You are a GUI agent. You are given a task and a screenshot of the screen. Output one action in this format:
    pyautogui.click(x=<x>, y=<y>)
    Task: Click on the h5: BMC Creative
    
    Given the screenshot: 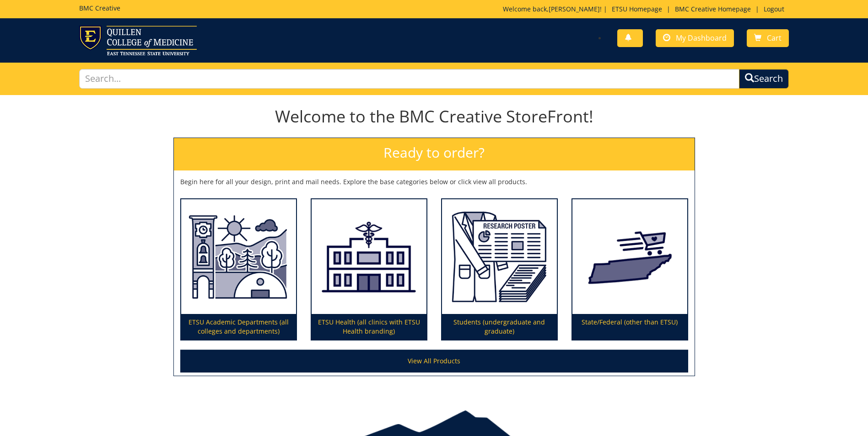 What is the action you would take?
    pyautogui.click(x=100, y=8)
    